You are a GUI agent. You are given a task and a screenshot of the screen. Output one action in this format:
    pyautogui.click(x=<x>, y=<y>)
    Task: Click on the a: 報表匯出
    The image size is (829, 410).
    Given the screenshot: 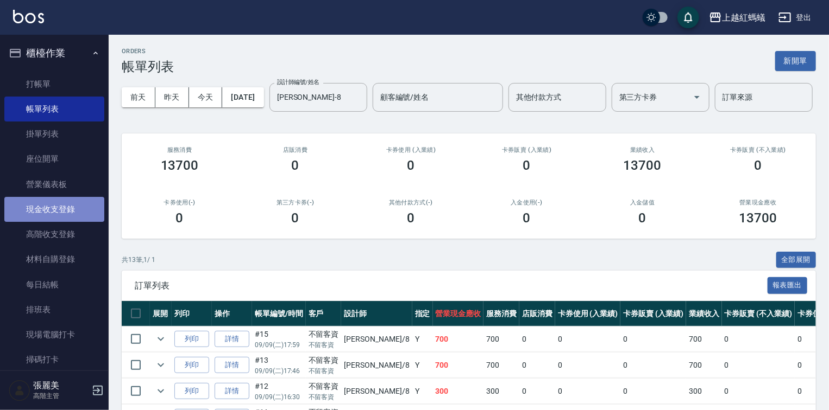 What is the action you would take?
    pyautogui.click(x=787, y=285)
    